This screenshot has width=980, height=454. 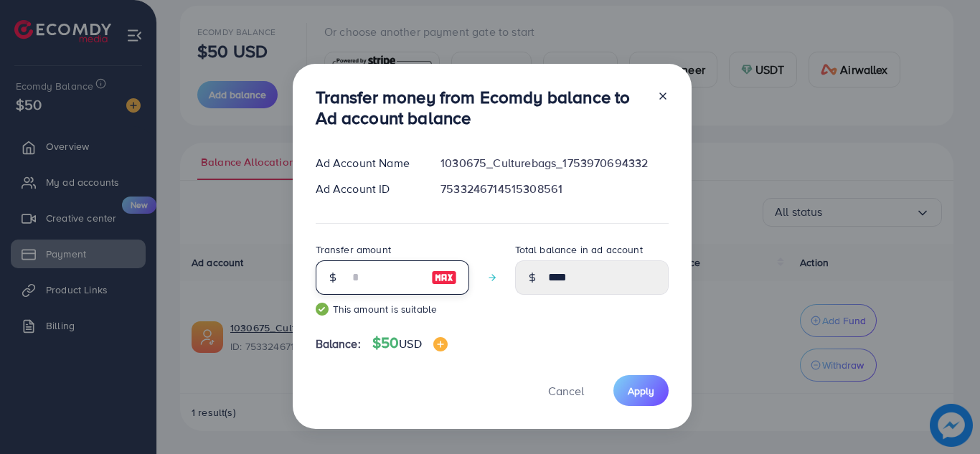 What do you see at coordinates (641, 391) in the screenshot?
I see `button: Apply` at bounding box center [641, 391].